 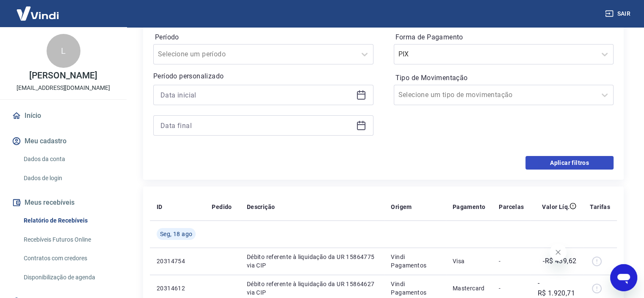 What do you see at coordinates (570, 163) in the screenshot?
I see `button: Aplicar filtros` at bounding box center [570, 163].